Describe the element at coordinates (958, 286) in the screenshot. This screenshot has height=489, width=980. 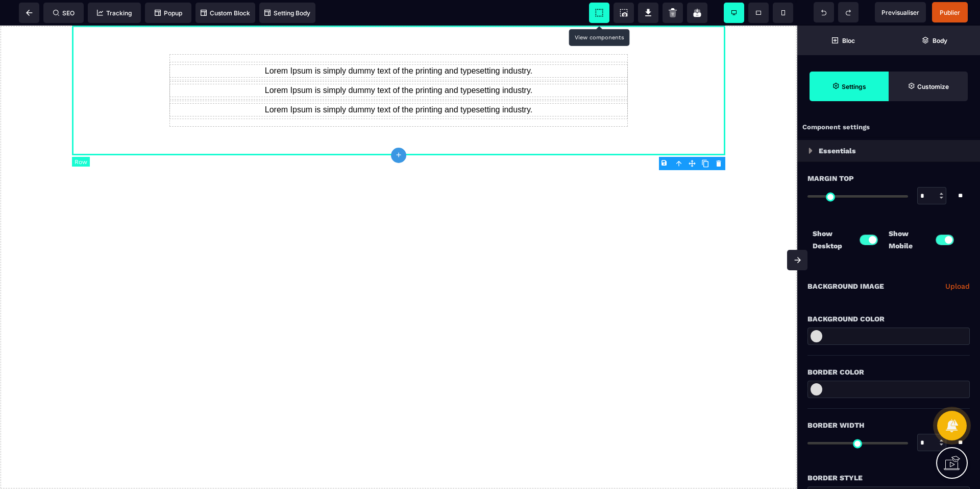
I see `a: Upload` at that location.